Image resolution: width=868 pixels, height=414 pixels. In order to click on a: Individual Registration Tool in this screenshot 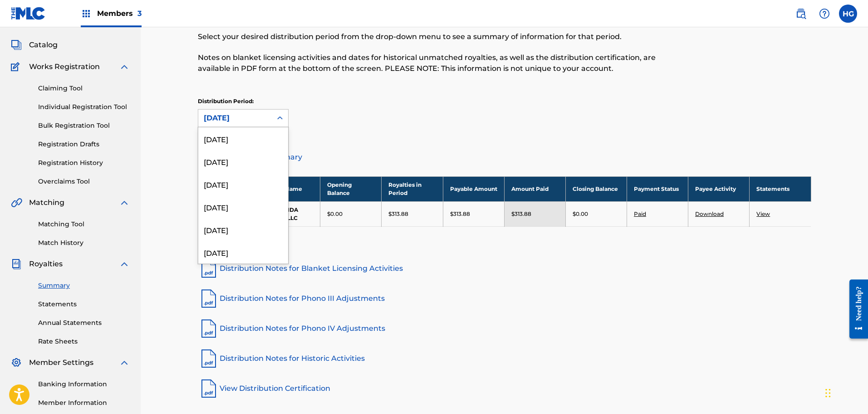, I will do `click(84, 107)`.